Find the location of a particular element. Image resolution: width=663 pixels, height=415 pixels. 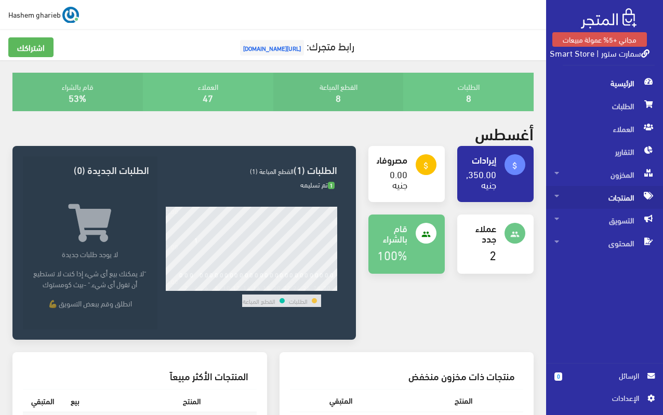

span: تم تسليمه is located at coordinates (318, 185).